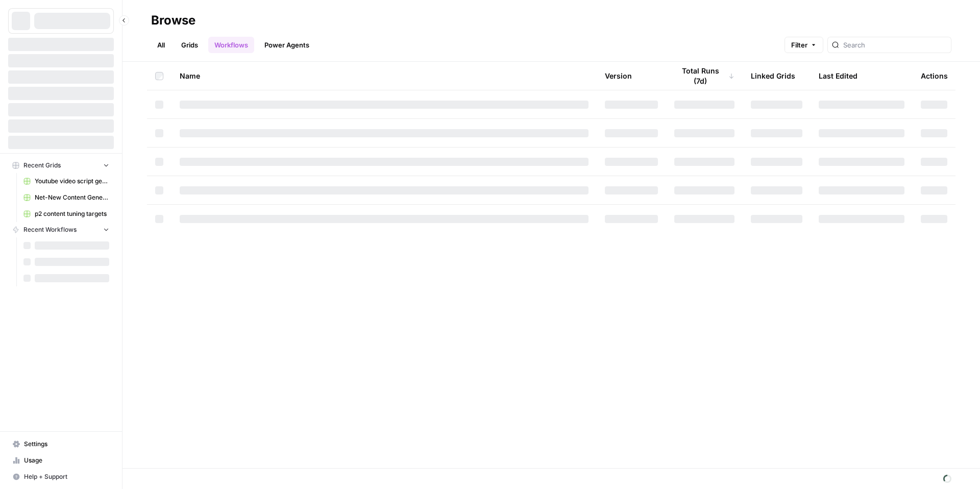  Describe the element at coordinates (66, 214) in the screenshot. I see `a: p2 content tuning targets` at that location.